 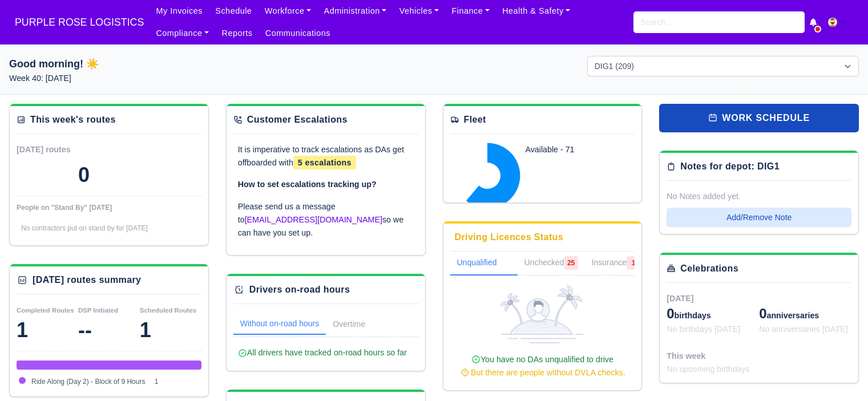 What do you see at coordinates (299, 290) in the screenshot?
I see `div: Drivers on-road hours` at bounding box center [299, 290].